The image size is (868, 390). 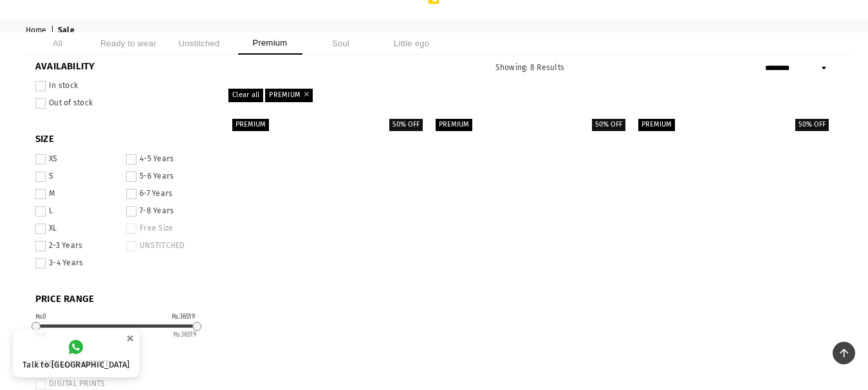 What do you see at coordinates (76, 246) in the screenshot?
I see `label: 2-3 Years` at bounding box center [76, 246].